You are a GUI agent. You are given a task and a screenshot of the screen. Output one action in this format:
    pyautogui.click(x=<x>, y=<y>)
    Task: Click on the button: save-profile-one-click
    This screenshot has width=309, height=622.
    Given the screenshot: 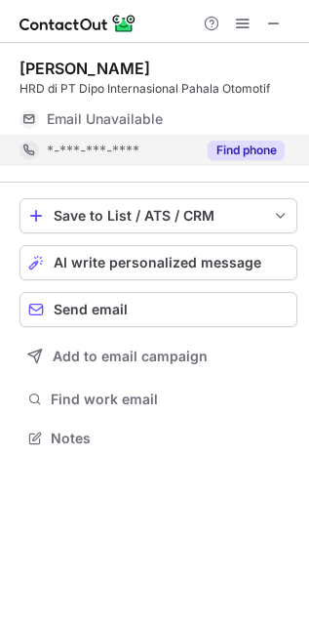 What is the action you would take?
    pyautogui.click(x=158, y=216)
    